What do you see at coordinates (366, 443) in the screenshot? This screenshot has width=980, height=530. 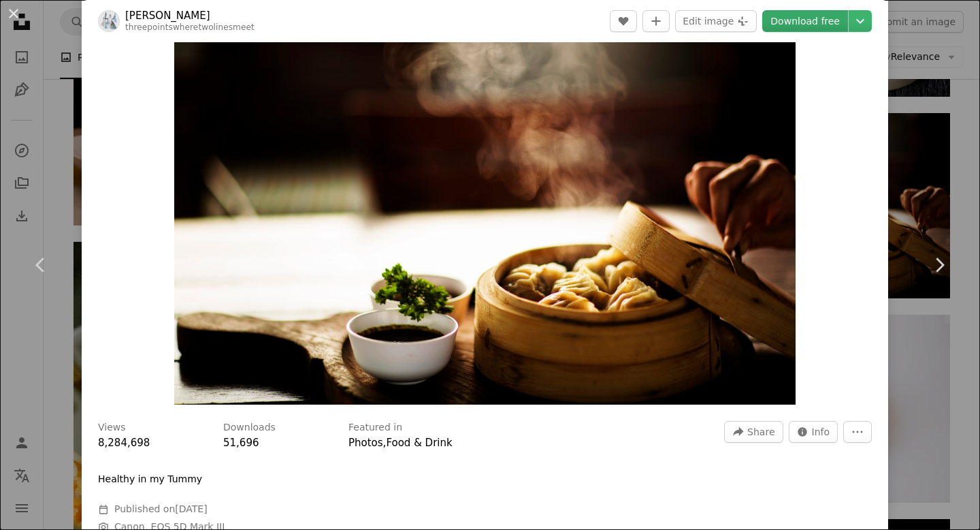 I see `a: Photos` at bounding box center [366, 443].